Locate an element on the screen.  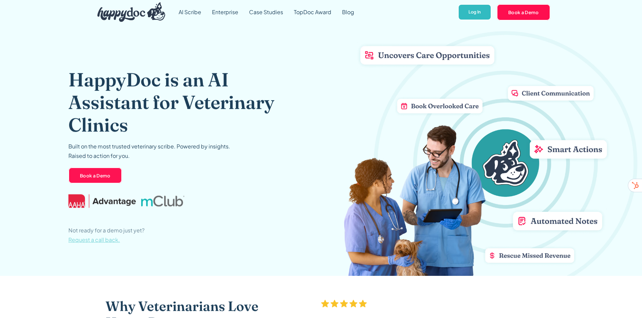
p: Built on the most trusted veterinary scribe. Powered by insights. Raised to action for you. is located at coordinates (149, 151).